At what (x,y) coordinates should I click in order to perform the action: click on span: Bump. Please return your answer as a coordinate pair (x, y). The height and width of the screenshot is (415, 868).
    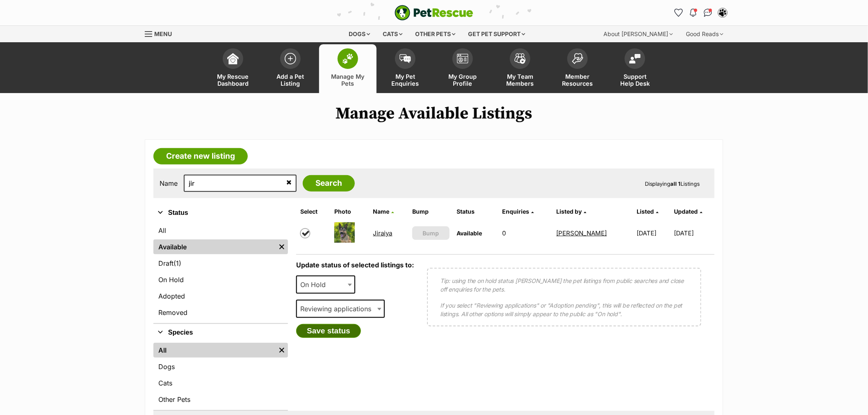
    Looking at the image, I should click on (430, 233).